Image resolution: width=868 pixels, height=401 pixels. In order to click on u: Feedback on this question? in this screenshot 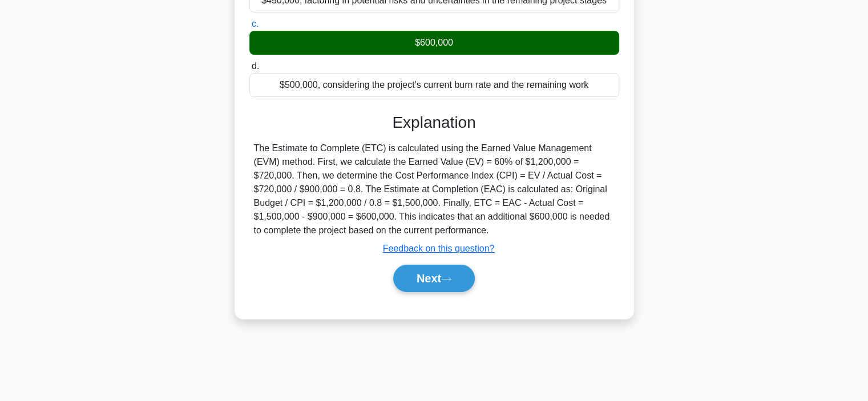, I will do `click(438, 248)`.